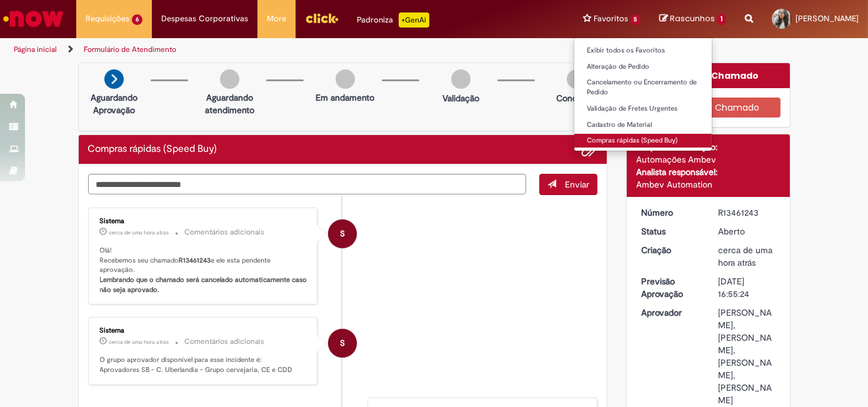 This screenshot has width=868, height=407. What do you see at coordinates (610, 18) in the screenshot?
I see `span: Favoritos` at bounding box center [610, 18].